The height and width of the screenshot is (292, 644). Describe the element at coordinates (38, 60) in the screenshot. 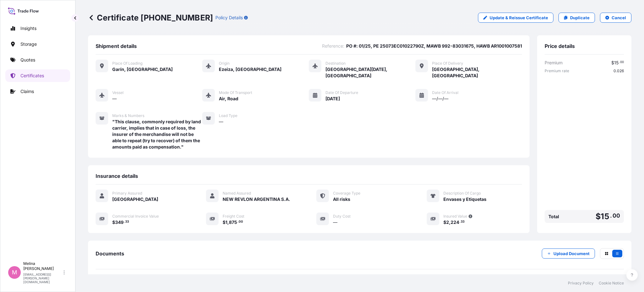

I see `a: Quotes` at that location.